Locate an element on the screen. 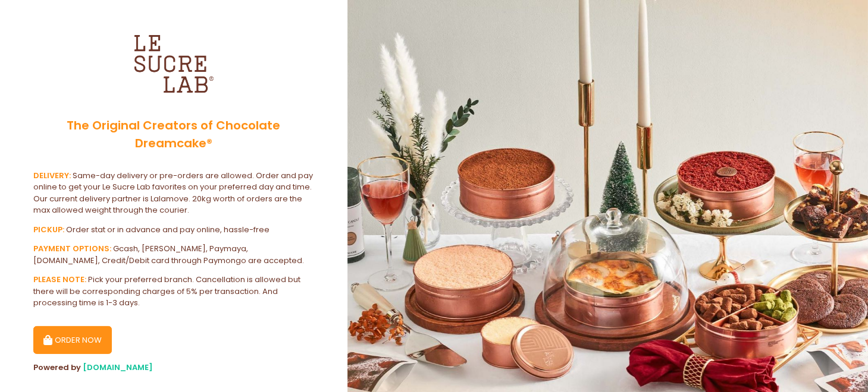 This screenshot has width=868, height=392. b: PAYMENT OPTIONS: is located at coordinates (72, 249).